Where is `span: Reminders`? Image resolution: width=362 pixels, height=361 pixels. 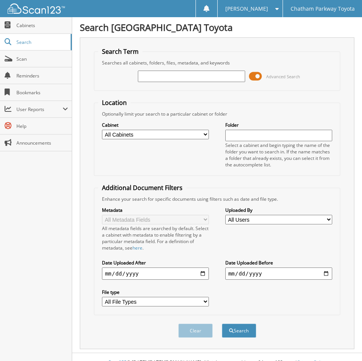 span: Reminders is located at coordinates (42, 76).